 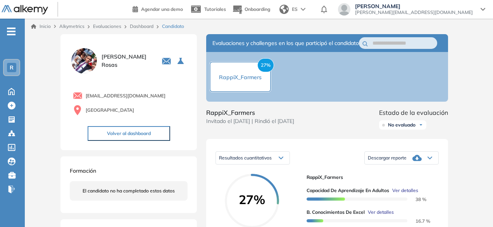 I want to click on span: No evaluado, so click(x=401, y=125).